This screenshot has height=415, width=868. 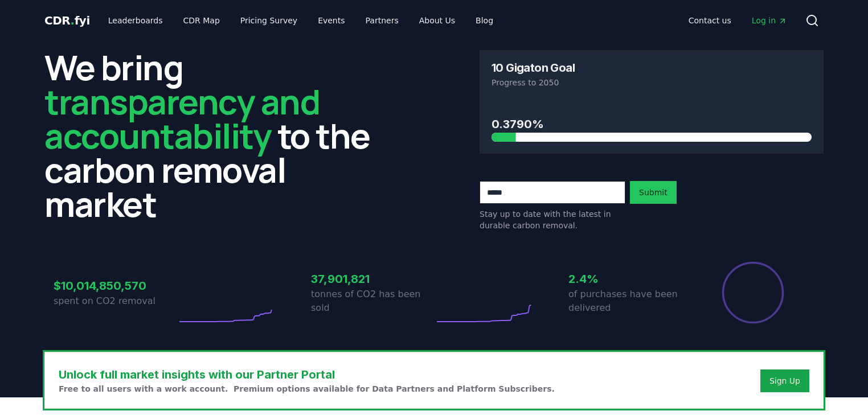 I want to click on p: tonnes of CO2 has been sold, so click(x=373, y=301).